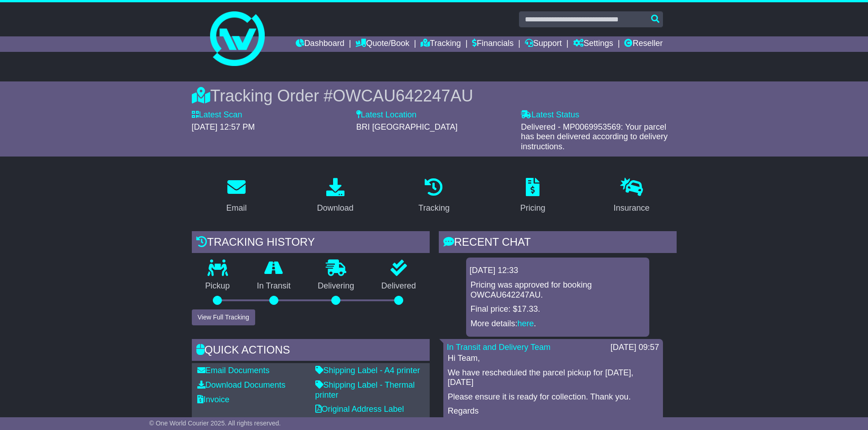 This screenshot has width=868, height=430. I want to click on p: In Transit, so click(274, 286).